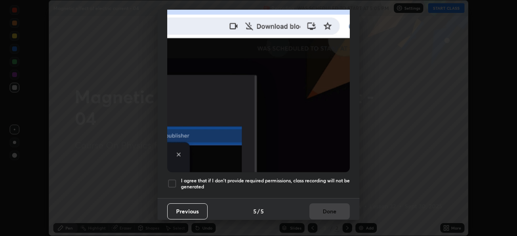  What do you see at coordinates (187, 212) in the screenshot?
I see `button: Previous` at bounding box center [187, 212].